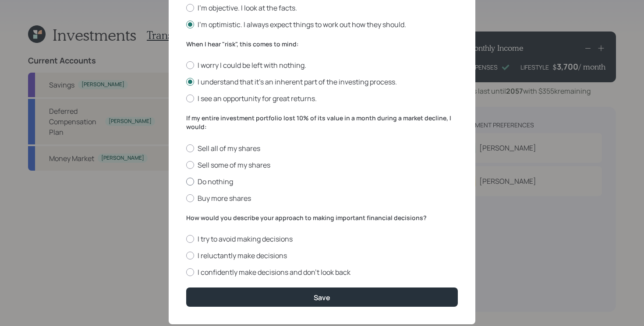 The image size is (644, 326). Describe the element at coordinates (322, 44) in the screenshot. I see `label: When I hear "risk", this comes to mind:` at that location.